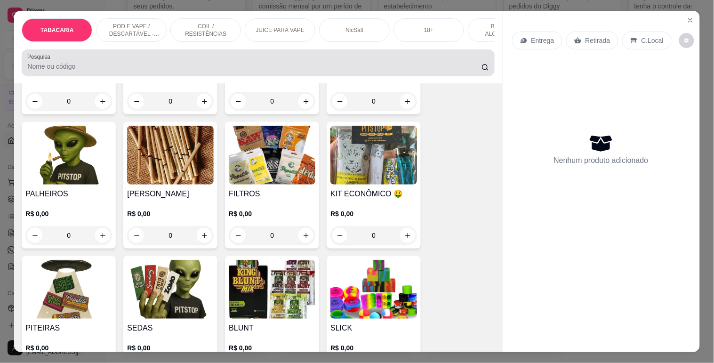 The width and height of the screenshot is (714, 363). I want to click on p: Retirada, so click(598, 40).